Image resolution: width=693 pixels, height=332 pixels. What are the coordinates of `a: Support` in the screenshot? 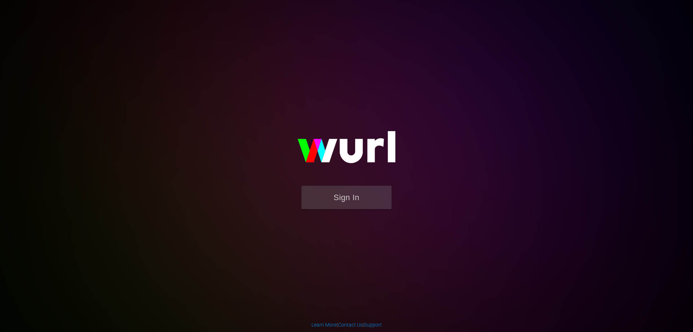 It's located at (373, 324).